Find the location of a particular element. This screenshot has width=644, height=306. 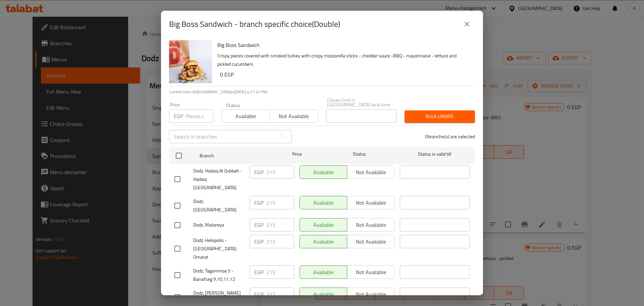

button: Not available is located at coordinates (294, 116).